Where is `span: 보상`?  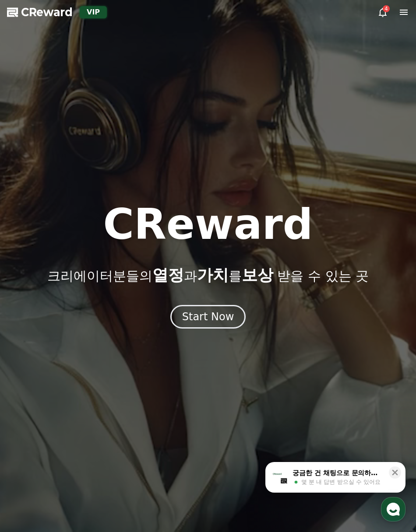 span: 보상 is located at coordinates (257, 275).